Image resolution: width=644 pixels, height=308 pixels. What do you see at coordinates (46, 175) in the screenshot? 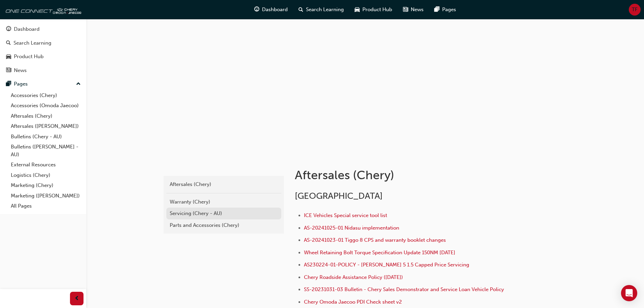
I see `a: Logistics (Chery)` at bounding box center [46, 175].